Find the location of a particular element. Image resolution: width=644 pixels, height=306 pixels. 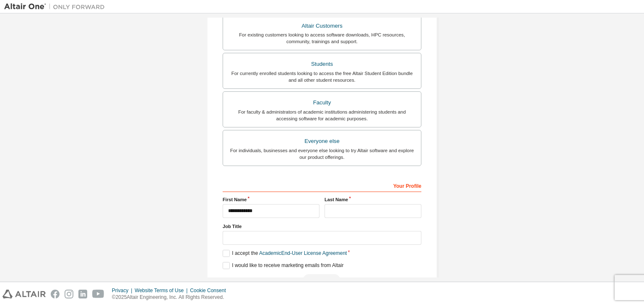

label: Last Name is located at coordinates (372, 200).